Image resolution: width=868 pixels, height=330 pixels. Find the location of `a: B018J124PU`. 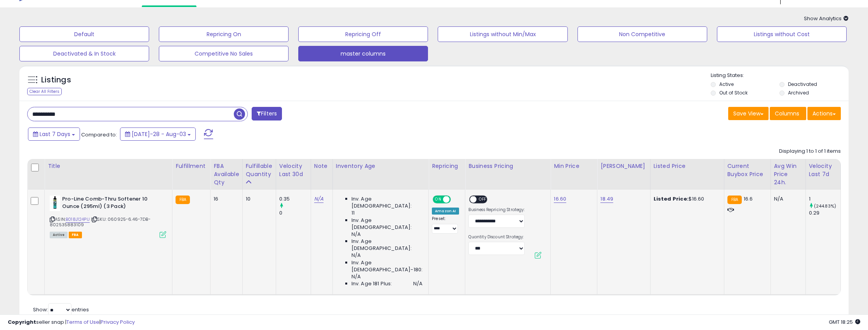

a: B018J124PU is located at coordinates (78, 219).